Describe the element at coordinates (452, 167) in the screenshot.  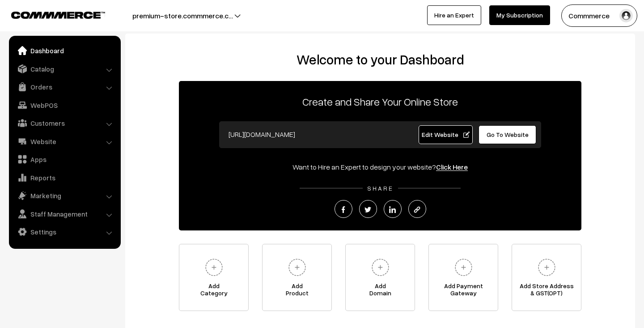
I see `a: Click Here` at that location.